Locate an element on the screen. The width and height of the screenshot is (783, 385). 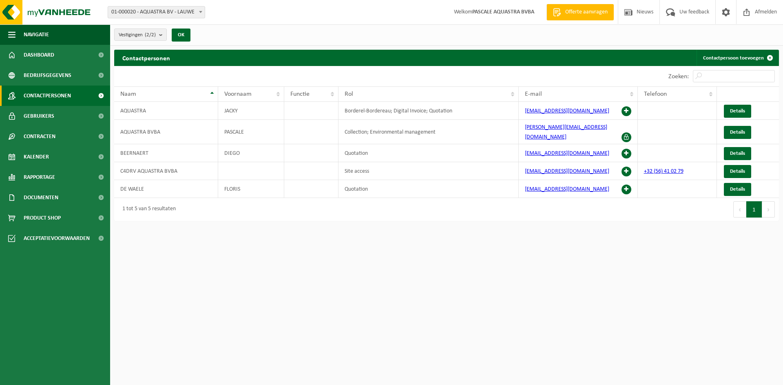
a: Contactpersoon toevoegen is located at coordinates (737, 58).